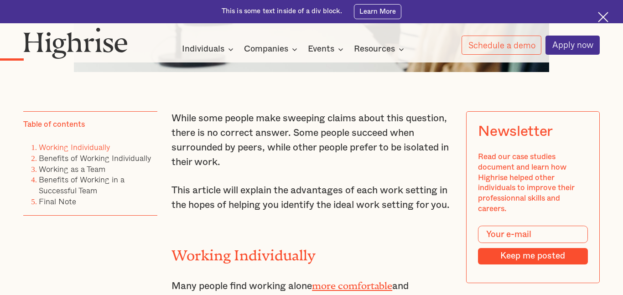  Describe the element at coordinates (54, 125) in the screenshot. I see `div: Table of contents` at that location.